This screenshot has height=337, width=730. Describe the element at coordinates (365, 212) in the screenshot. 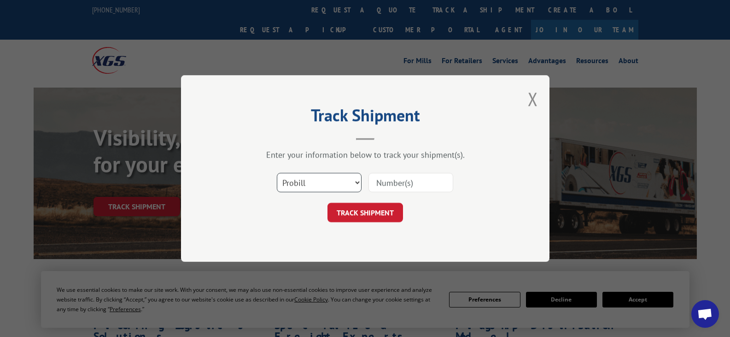

I see `button: TRACK SHIPMENT` at that location.